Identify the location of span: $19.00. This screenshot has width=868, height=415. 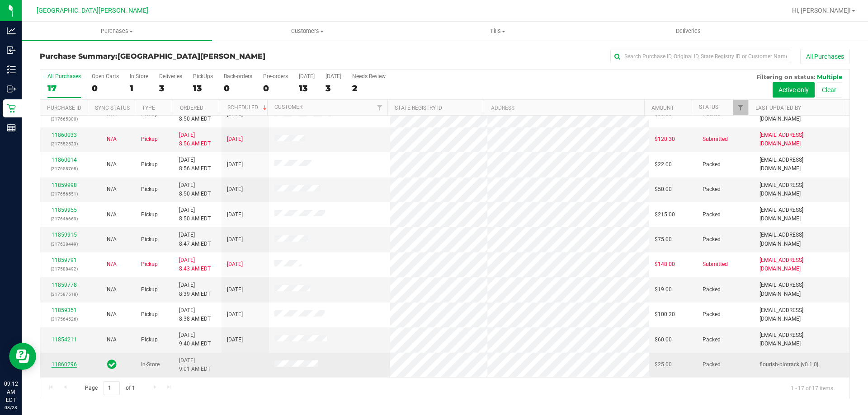
(663, 290).